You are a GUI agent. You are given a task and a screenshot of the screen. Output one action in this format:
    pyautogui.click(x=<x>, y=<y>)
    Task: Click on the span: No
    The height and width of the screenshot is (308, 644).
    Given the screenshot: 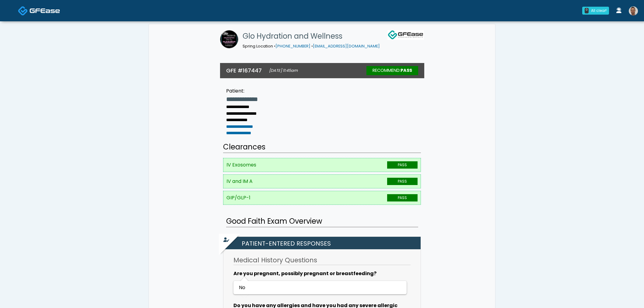 What is the action you would take?
    pyautogui.click(x=242, y=287)
    